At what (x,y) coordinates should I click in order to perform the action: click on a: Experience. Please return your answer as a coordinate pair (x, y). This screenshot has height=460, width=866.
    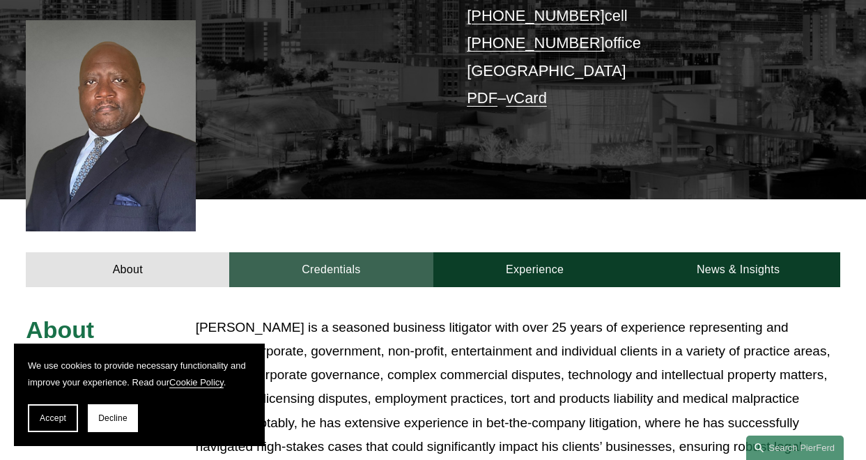
    Looking at the image, I should click on (535, 270).